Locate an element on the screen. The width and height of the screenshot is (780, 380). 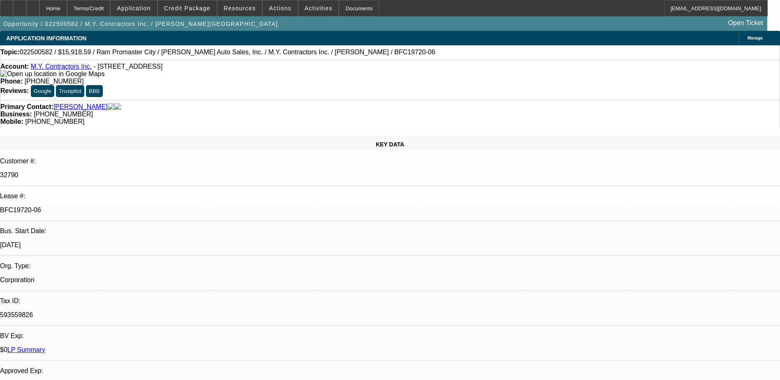
strong: Account: is located at coordinates (14, 66).